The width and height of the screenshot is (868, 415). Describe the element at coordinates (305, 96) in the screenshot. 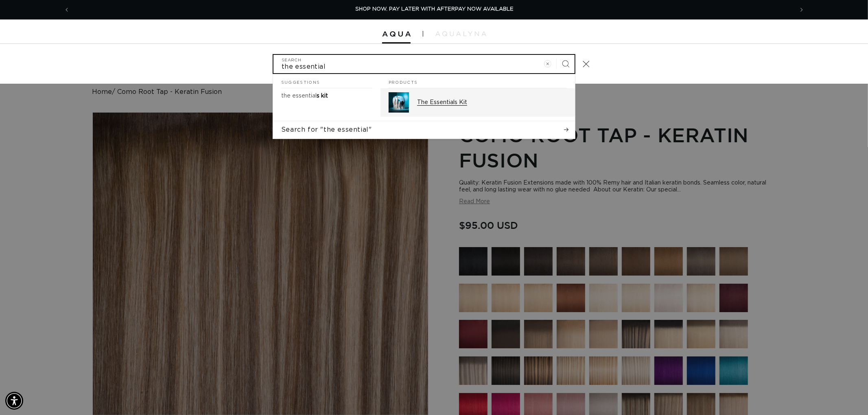

I see `p: the essentials kit` at that location.